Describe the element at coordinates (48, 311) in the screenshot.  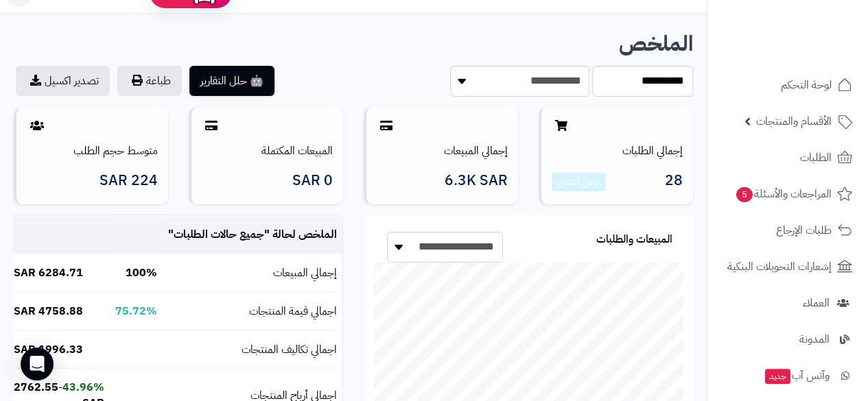
I see `b: 4758.88 SAR` at that location.